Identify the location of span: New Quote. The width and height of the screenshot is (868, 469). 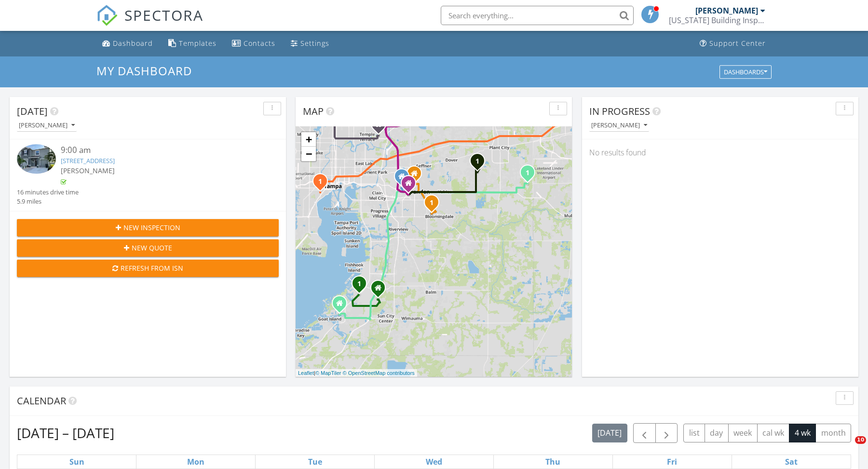
(152, 247).